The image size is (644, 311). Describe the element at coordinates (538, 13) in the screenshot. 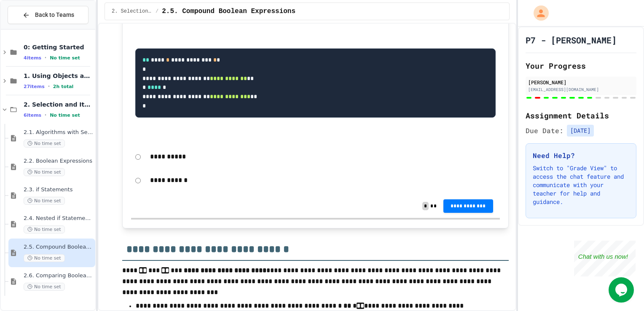

I see `div: My Account` at that location.